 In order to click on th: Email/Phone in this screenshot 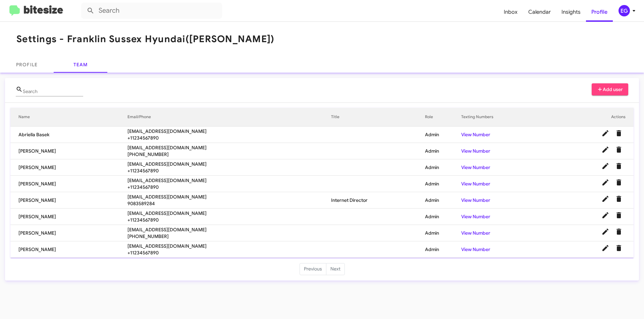, I will do `click(229, 117)`.